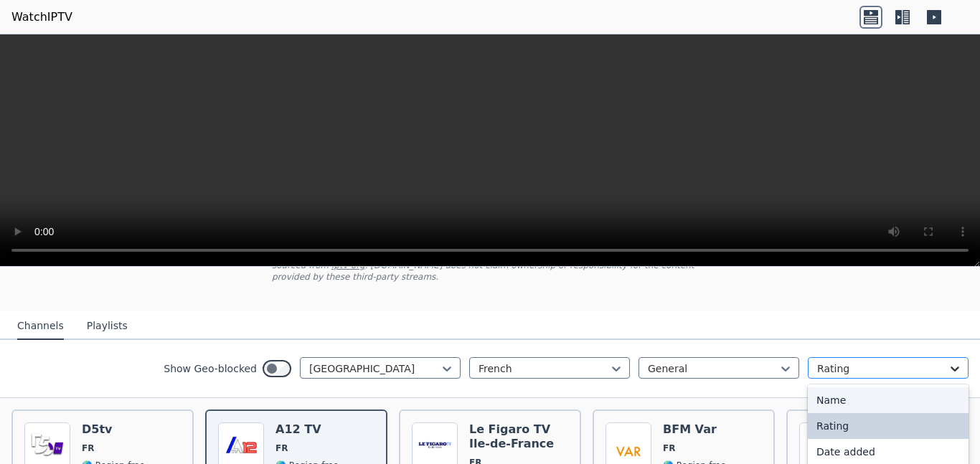  Describe the element at coordinates (694, 430) in the screenshot. I see `h6: BFM Var` at that location.